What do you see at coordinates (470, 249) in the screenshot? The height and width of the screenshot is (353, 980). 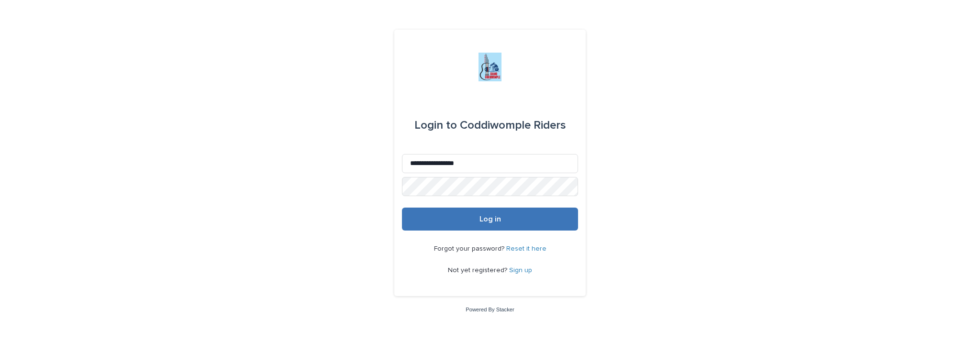 I see `span: Forgot your password?` at bounding box center [470, 249].